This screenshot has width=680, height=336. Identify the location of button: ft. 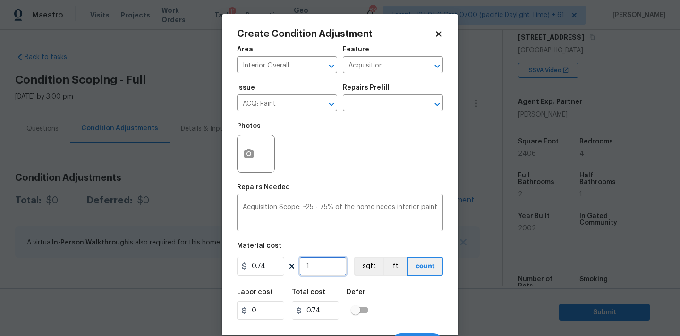
(395, 266).